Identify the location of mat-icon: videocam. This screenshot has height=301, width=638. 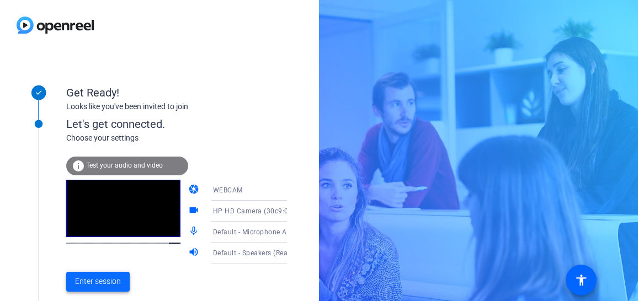
(195, 211).